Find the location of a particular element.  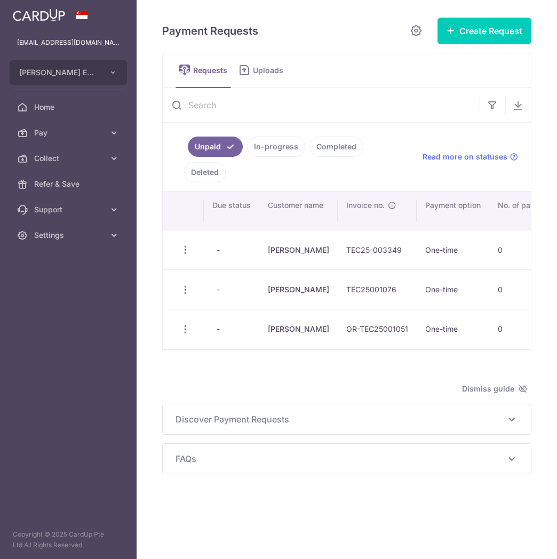

th: Invoice no. is located at coordinates (377, 211).